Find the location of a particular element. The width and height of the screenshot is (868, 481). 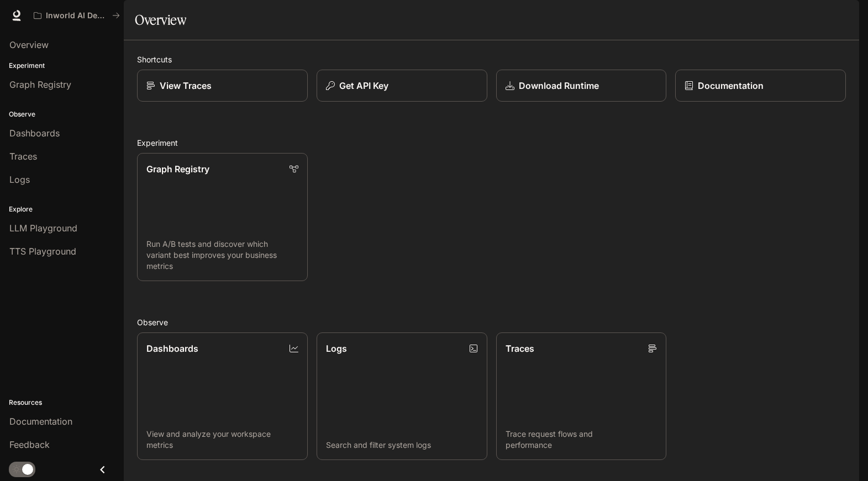

p: Logs is located at coordinates (336, 349).